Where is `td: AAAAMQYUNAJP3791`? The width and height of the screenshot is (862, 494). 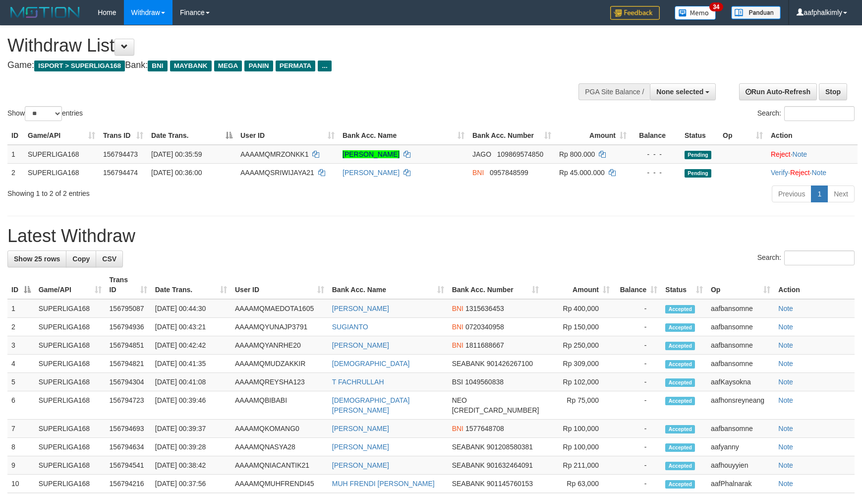
td: AAAAMQYUNAJP3791 is located at coordinates (280, 327).